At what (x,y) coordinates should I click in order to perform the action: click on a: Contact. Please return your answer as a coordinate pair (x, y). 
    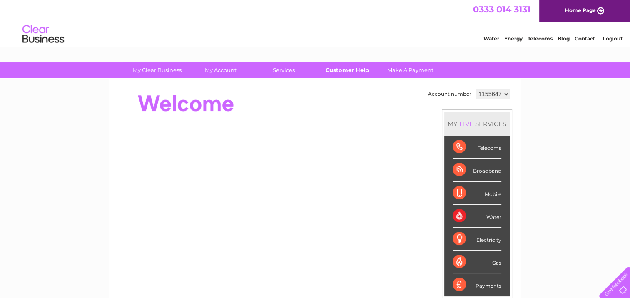
    Looking at the image, I should click on (585, 38).